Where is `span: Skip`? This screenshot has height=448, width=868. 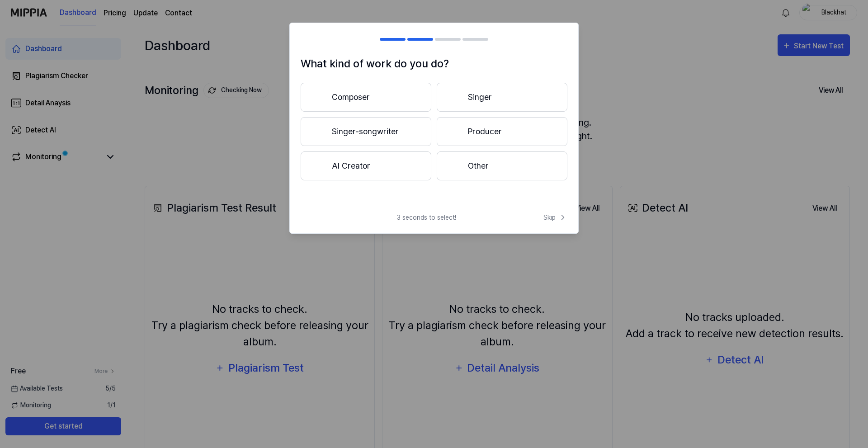 span: Skip is located at coordinates (555, 218).